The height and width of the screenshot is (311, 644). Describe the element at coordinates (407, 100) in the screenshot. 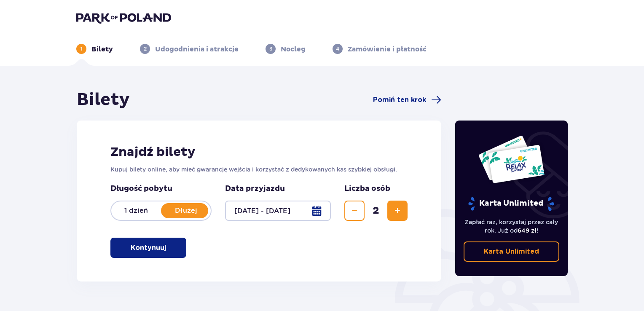

I see `a: Pomiń ten krok` at that location.